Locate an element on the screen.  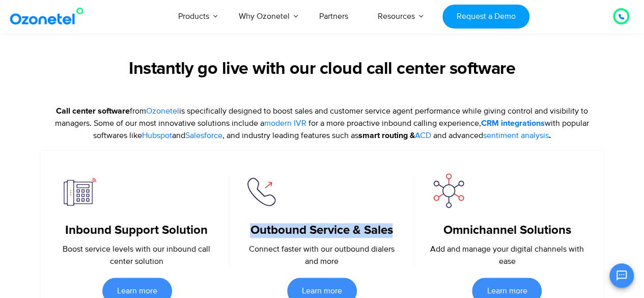
h5: Outbound Service & Sales is located at coordinates (321, 230).